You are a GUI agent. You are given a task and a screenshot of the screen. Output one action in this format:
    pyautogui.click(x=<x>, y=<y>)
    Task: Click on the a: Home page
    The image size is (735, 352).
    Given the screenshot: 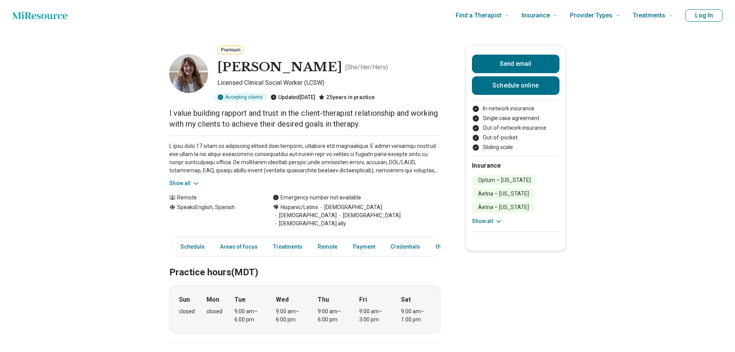 What is the action you would take?
    pyautogui.click(x=40, y=15)
    